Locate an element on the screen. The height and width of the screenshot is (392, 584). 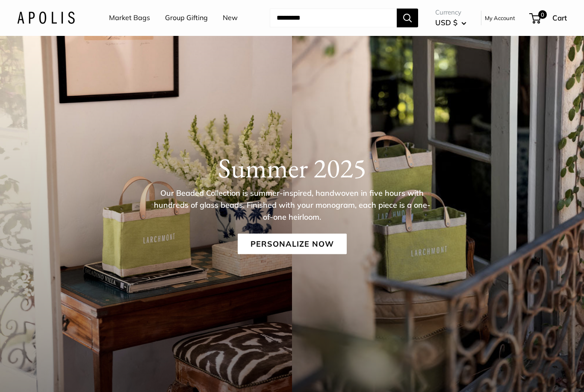
button: Search is located at coordinates (408, 18).